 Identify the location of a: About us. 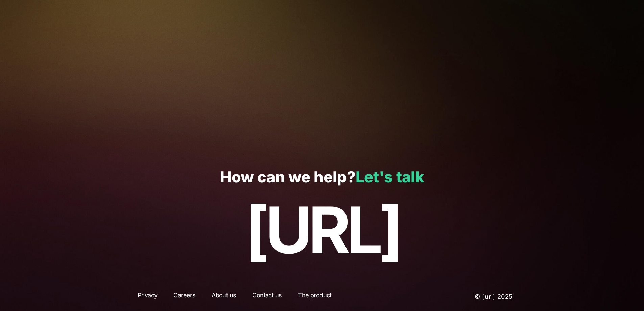
(224, 297).